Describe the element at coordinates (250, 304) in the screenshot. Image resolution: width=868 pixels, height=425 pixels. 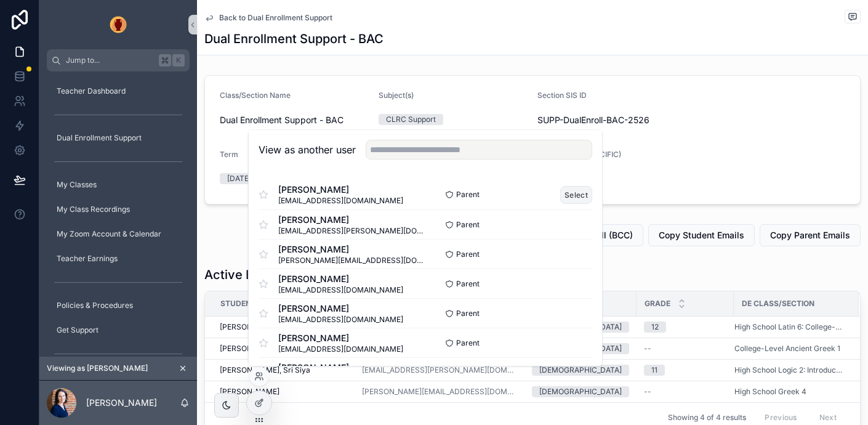
I see `span: Student Name` at that location.